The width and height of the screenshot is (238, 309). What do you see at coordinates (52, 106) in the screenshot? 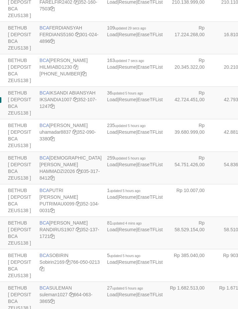
I see `a: Copy 3521071247 to clipboard` at bounding box center [52, 106].